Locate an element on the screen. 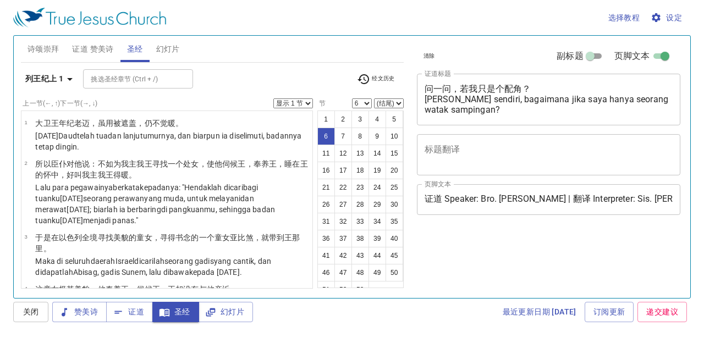 The height and width of the screenshot is (337, 704). button: 12 is located at coordinates (343, 153).